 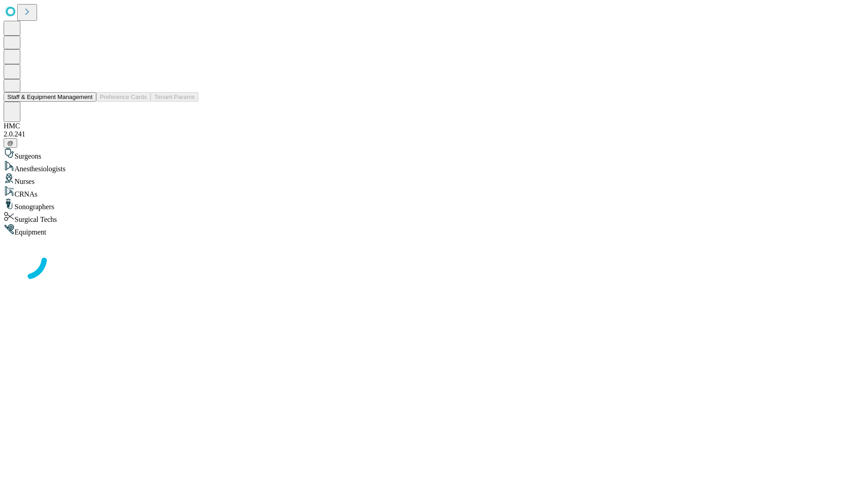 What do you see at coordinates (434, 204) in the screenshot?
I see `div: Sonographers` at bounding box center [434, 204].